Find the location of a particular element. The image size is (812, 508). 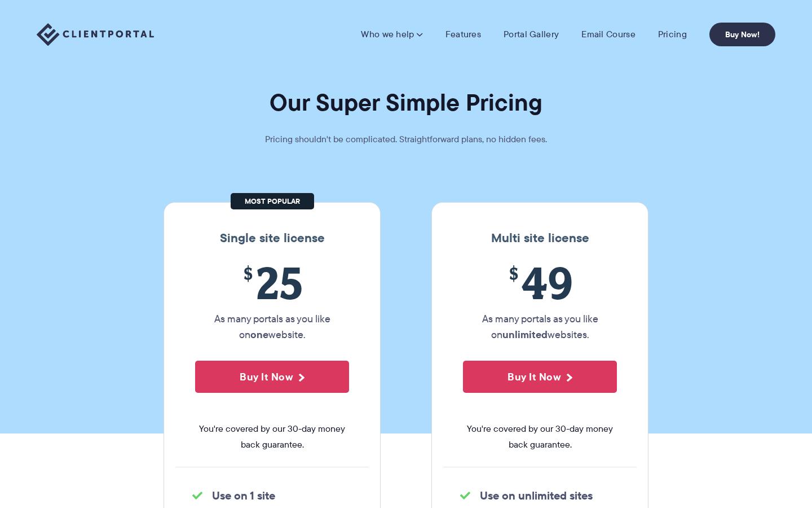

a: Who we help is located at coordinates (391, 34).